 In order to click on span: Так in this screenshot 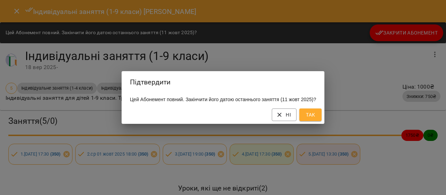, I will do `click(310, 115)`.